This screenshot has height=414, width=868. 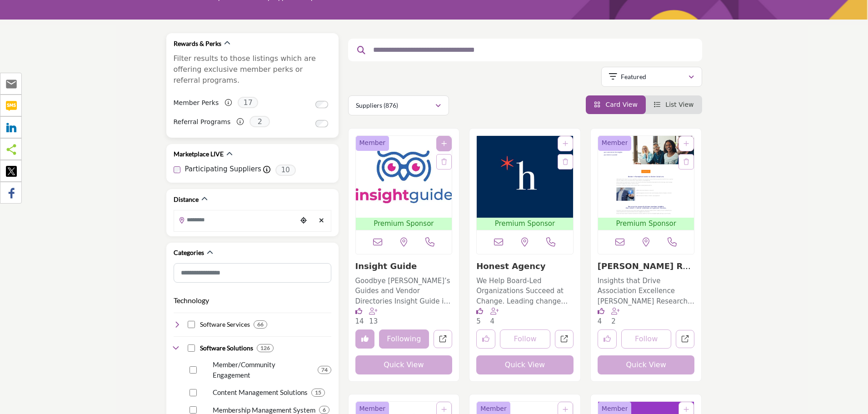 What do you see at coordinates (191, 348) in the screenshot?
I see `input: Select Software Solutions checkbox` at bounding box center [191, 348].